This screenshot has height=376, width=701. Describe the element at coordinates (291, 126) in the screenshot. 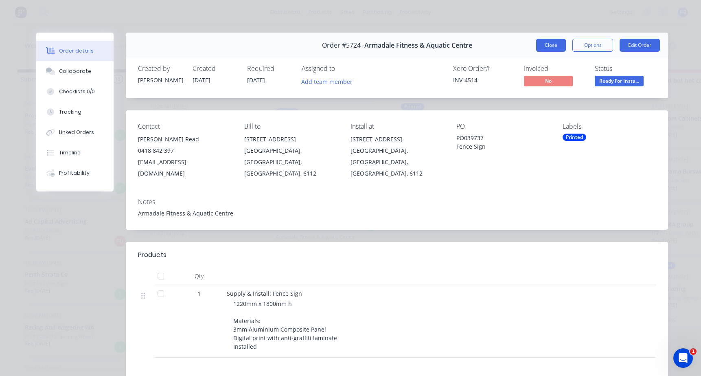

I see `div: Bill to` at that location.